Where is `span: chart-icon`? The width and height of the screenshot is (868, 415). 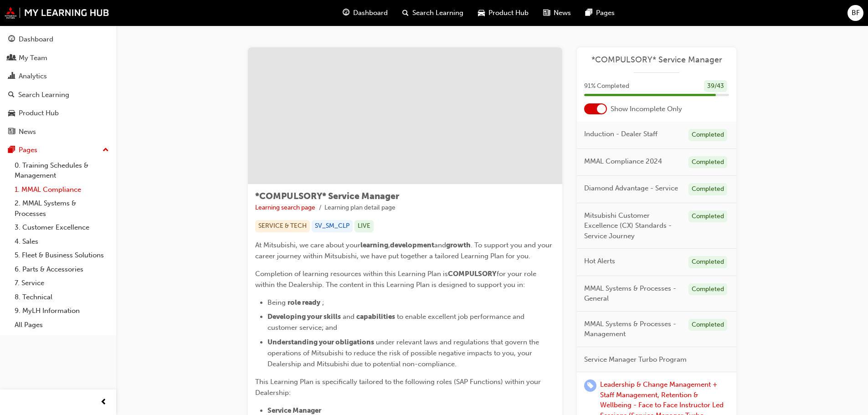 span: chart-icon is located at coordinates (12, 77).